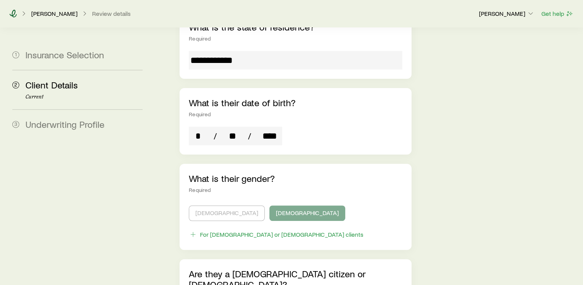 Image resolution: width=583 pixels, height=285 pixels. What do you see at coordinates (65, 54) in the screenshot?
I see `span: Insurance Selection` at bounding box center [65, 54].